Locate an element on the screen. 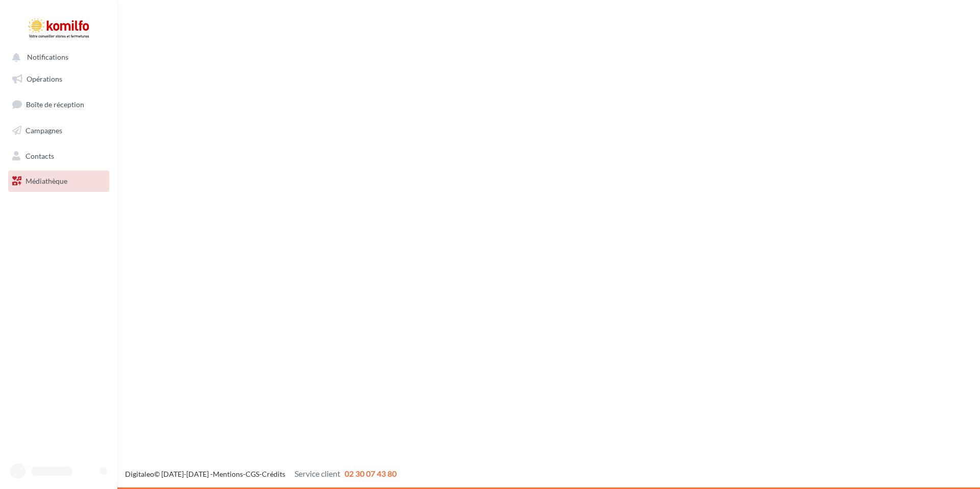 This screenshot has width=980, height=489. span: Médiathèque is located at coordinates (47, 181).